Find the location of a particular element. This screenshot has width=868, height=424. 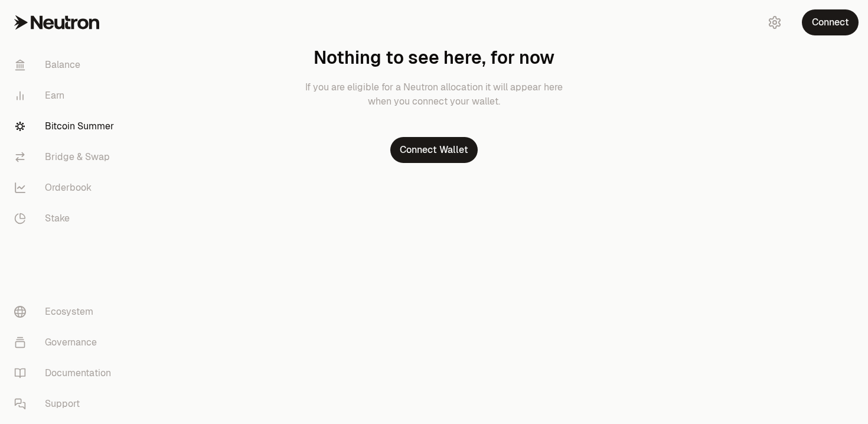

a: Documentation is located at coordinates (66, 373).